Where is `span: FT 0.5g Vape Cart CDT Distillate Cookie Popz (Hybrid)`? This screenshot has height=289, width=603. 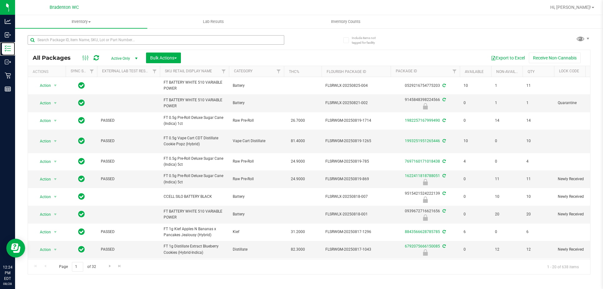 span: FT 0.5g Vape Cart CDT Distillate Cookie Popz (Hybrid) is located at coordinates (194, 141).